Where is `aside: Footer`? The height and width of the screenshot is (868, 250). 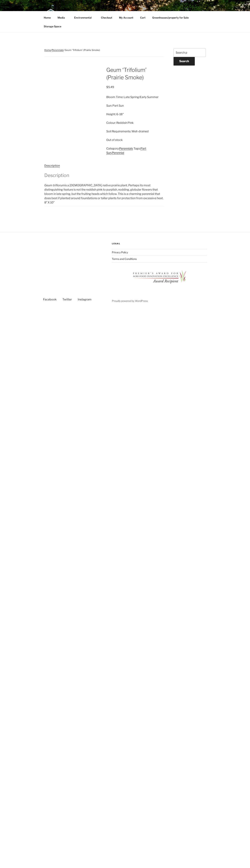 aside: Footer is located at coordinates (125, 267).